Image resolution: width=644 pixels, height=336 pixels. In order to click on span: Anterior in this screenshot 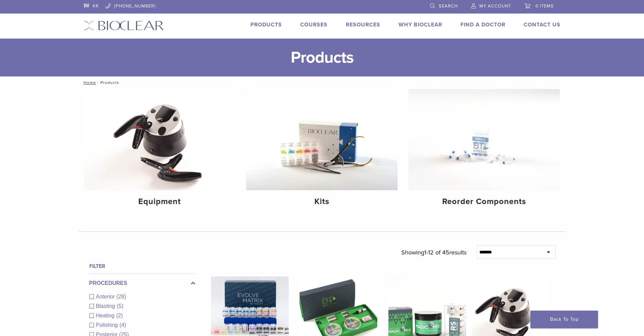, I will do `click(106, 296)`.